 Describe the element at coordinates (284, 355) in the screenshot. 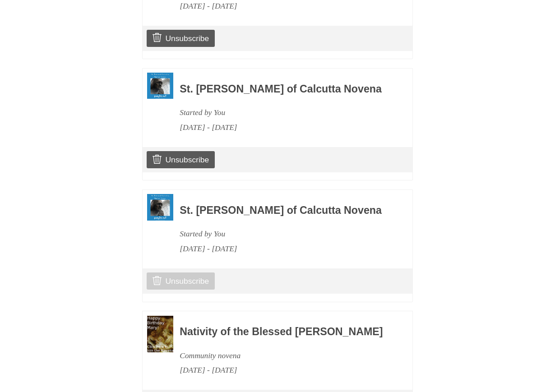

I see `div: Community novena` at that location.